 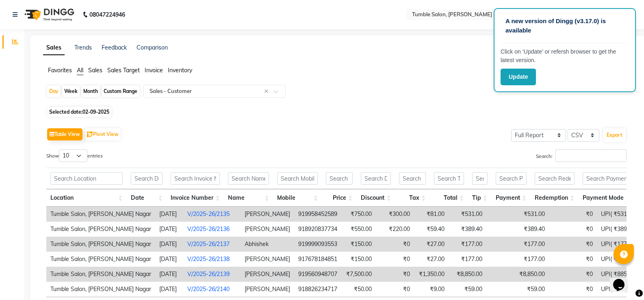 What do you see at coordinates (195, 178) in the screenshot?
I see `input: Search Invoice Number` at bounding box center [195, 178].